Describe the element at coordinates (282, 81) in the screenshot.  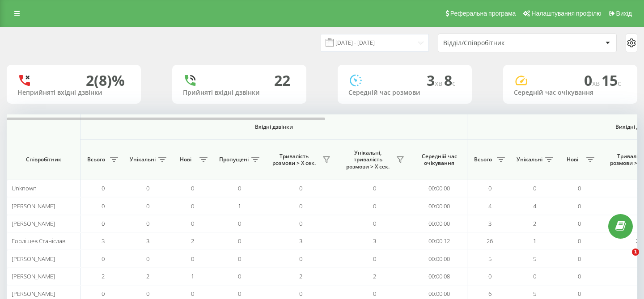
I see `div: 22` at that location.